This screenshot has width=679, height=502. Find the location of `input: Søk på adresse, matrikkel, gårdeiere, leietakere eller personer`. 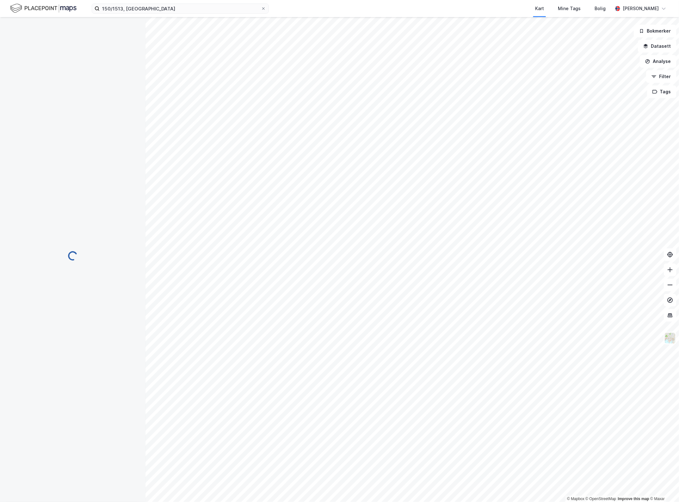

input: Søk på adresse, matrikkel, gårdeiere, leietakere eller personer is located at coordinates (180, 9).